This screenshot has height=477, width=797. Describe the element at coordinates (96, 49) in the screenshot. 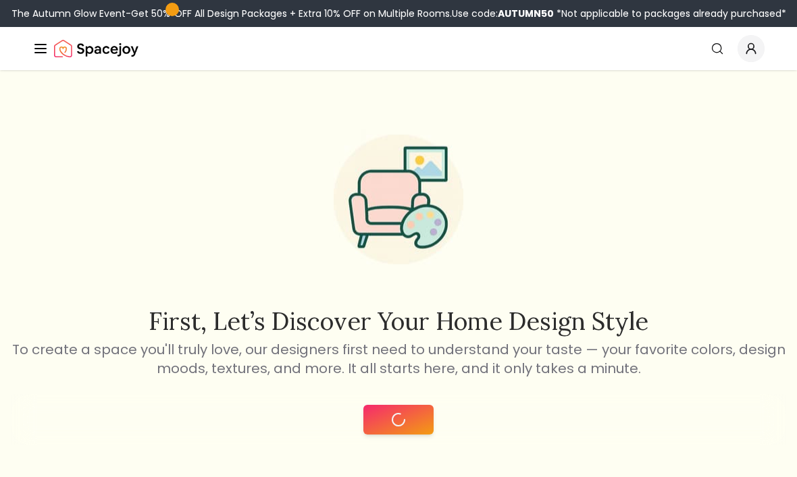

I see `a: Spacejoy` at that location.